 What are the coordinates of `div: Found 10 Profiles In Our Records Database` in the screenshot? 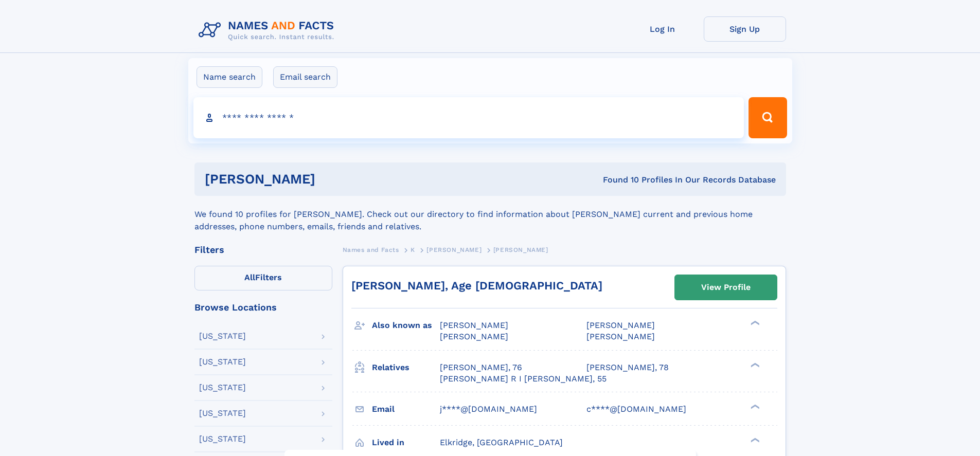 It's located at (617, 180).